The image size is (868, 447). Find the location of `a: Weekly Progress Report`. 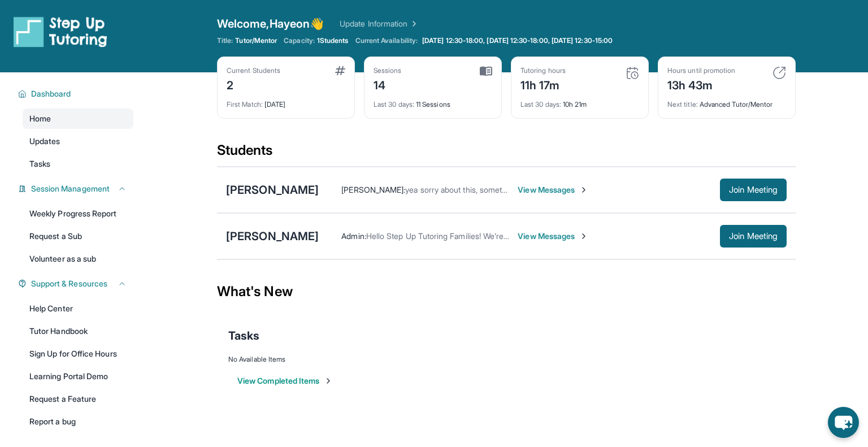

a: Weekly Progress Report is located at coordinates (78, 213).